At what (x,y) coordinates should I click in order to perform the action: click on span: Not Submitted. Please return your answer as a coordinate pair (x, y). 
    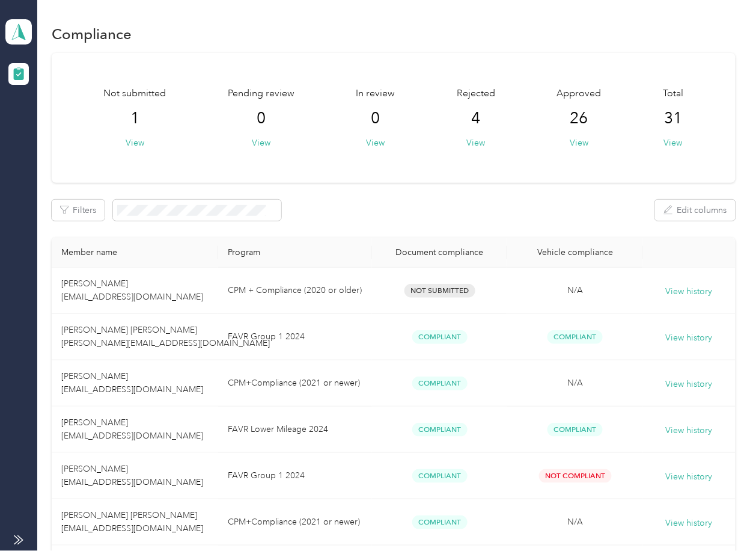
    Looking at the image, I should click on (440, 290).